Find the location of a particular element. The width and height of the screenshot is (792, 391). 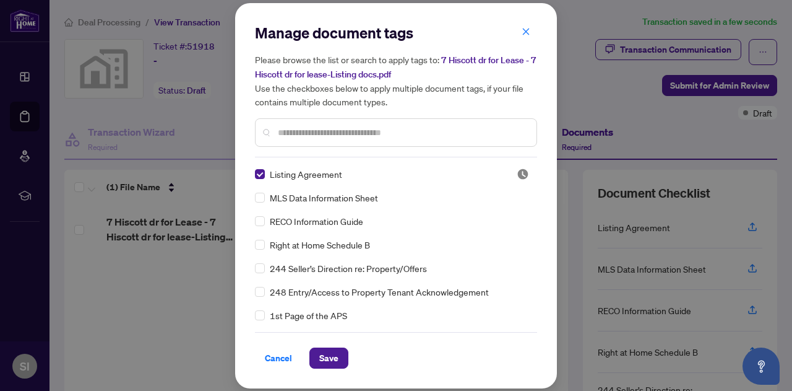

button: Save is located at coordinates (329, 358).